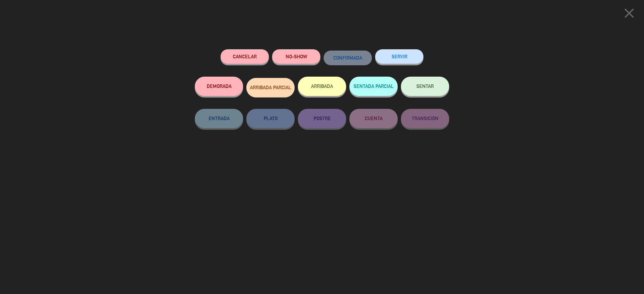 The image size is (644, 294). What do you see at coordinates (219, 119) in the screenshot?
I see `button: ENTRADA` at bounding box center [219, 119].